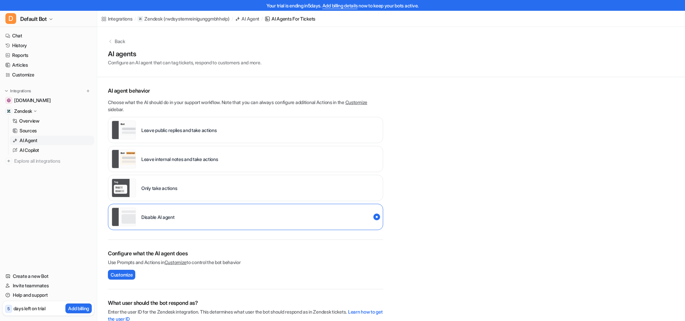 The width and height of the screenshot is (685, 321). I want to click on span: D, so click(11, 19).